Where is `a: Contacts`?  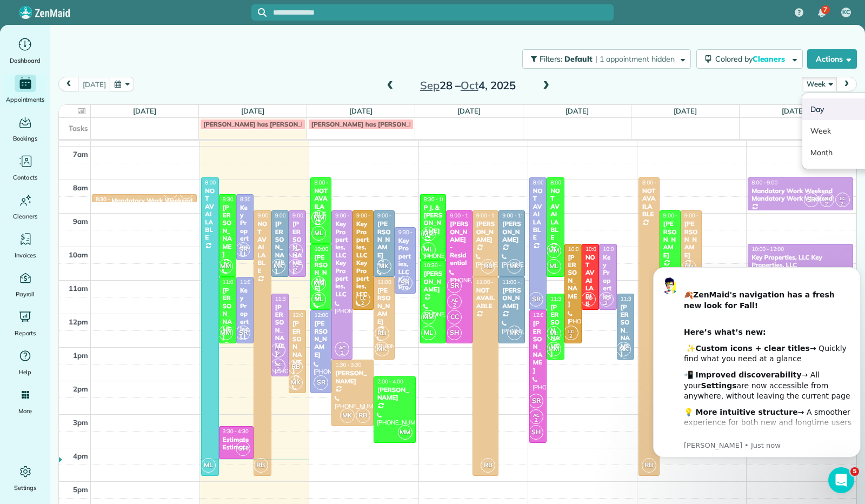
a: Contacts is located at coordinates (25, 167).